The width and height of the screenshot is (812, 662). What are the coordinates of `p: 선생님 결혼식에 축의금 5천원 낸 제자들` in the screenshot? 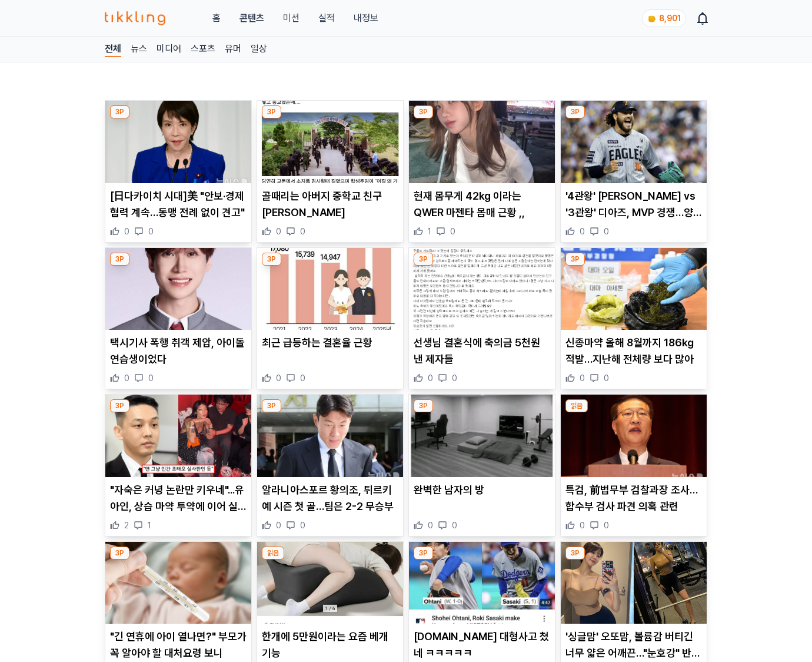 It's located at (482, 351).